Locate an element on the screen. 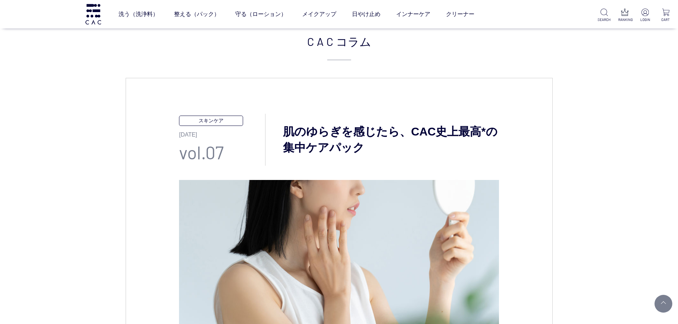 The image size is (678, 324). h2: CAC is located at coordinates (339, 46).